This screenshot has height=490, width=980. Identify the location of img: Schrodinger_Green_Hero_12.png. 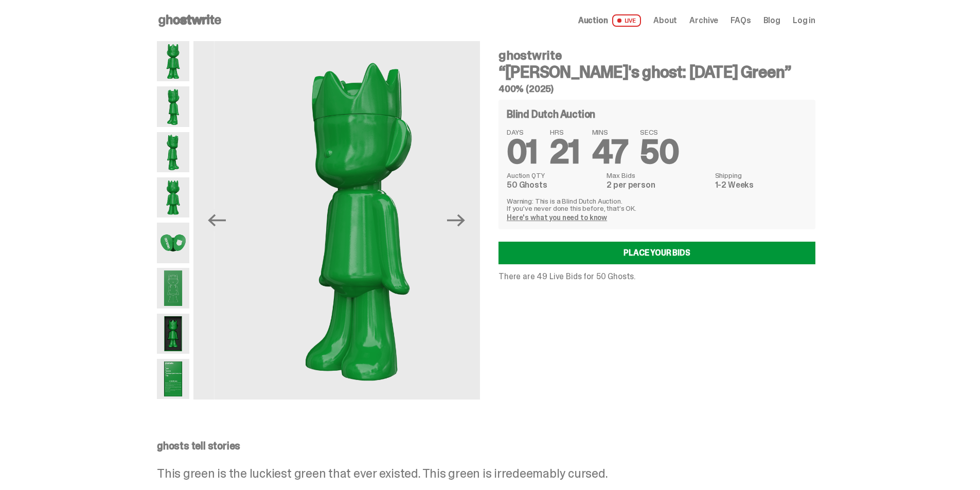
(173, 379).